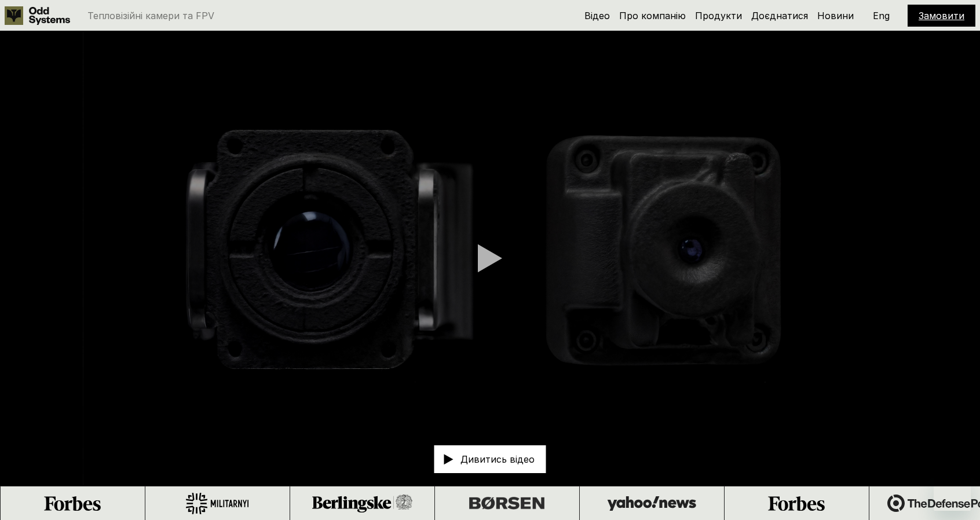  I want to click on p: Eng, so click(881, 15).